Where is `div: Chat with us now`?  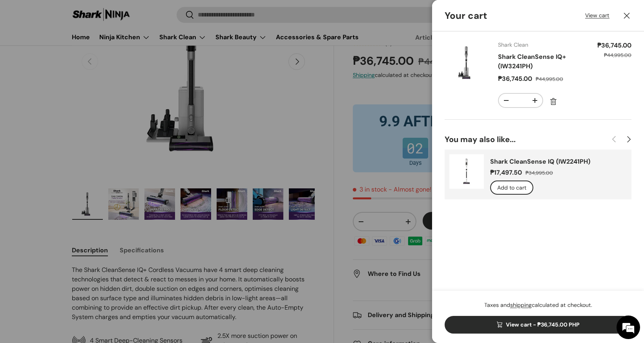
div: Chat with us now is located at coordinates (86, 49).